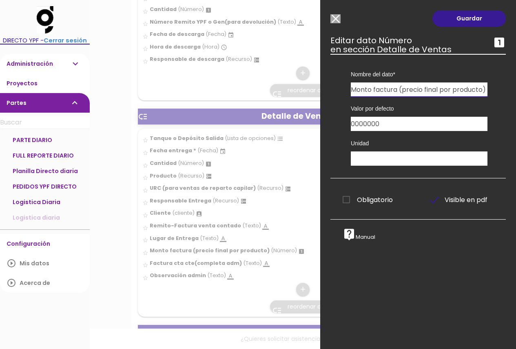 The width and height of the screenshot is (516, 349). Describe the element at coordinates (500, 42) in the screenshot. I see `i: looks_one` at that location.